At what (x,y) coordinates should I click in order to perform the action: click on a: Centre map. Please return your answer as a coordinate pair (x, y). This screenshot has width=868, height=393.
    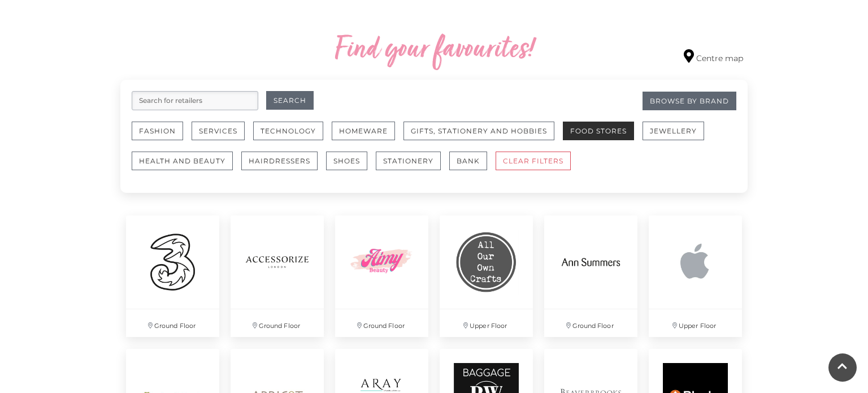
    Looking at the image, I should click on (713, 56).